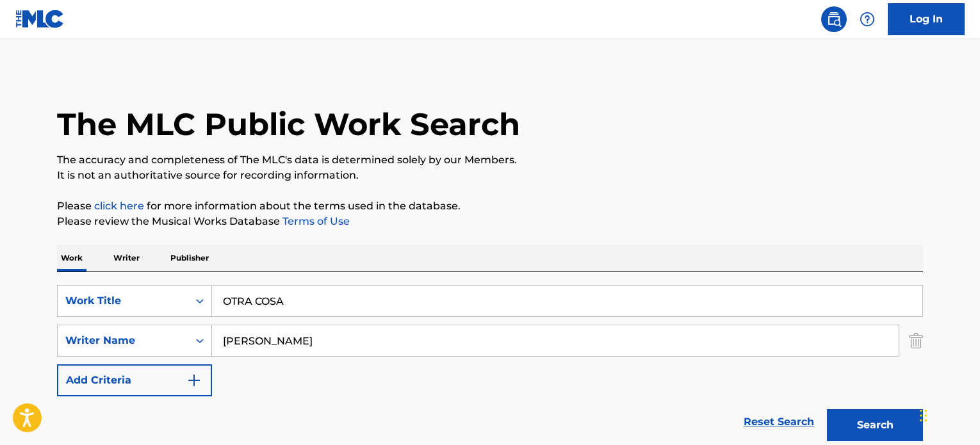  Describe the element at coordinates (924, 415) in the screenshot. I see `div: Drag` at that location.